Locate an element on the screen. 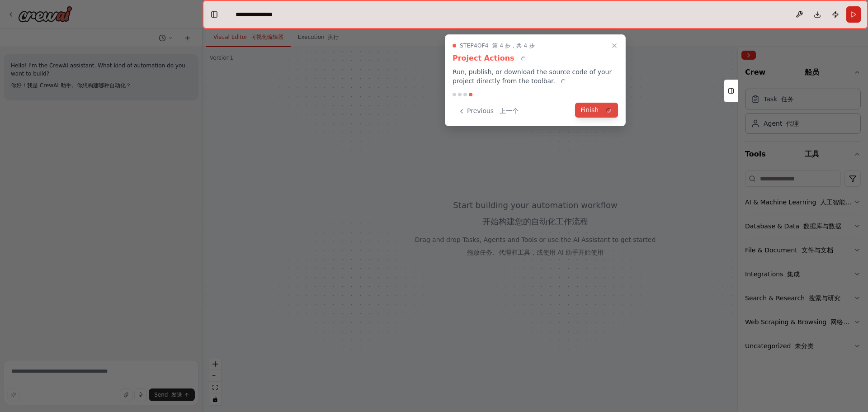 This screenshot has width=868, height=412. font: 上一个 is located at coordinates (509, 111).